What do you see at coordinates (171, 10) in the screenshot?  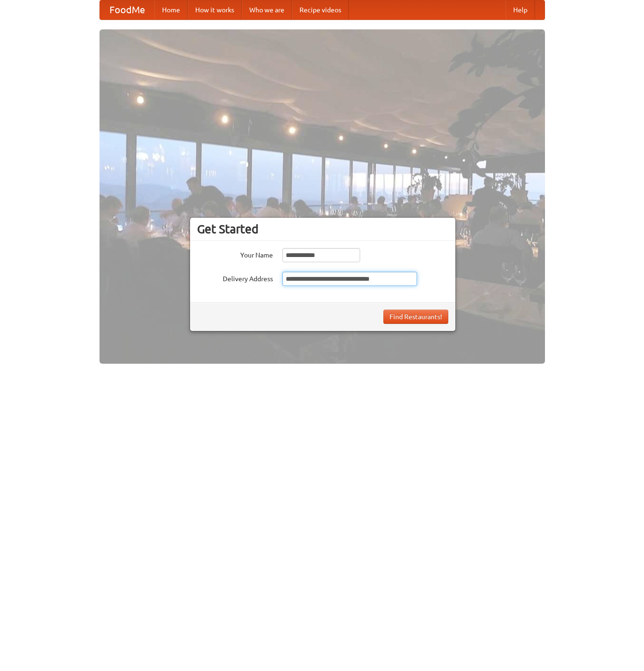 I see `a: Home` at bounding box center [171, 10].